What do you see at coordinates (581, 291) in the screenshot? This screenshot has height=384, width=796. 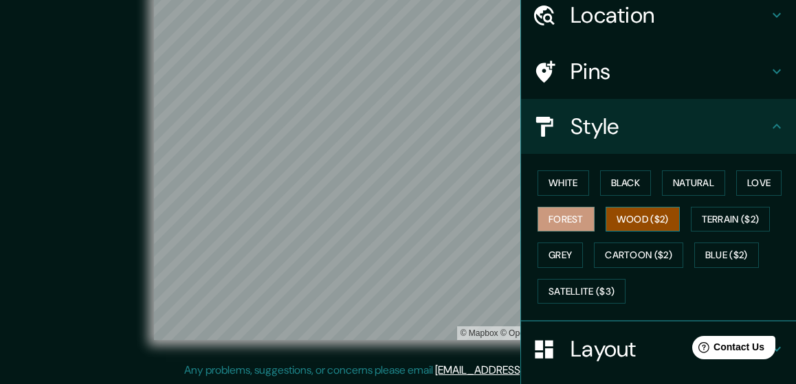 I see `button: Satellite ($3)` at bounding box center [581, 291].